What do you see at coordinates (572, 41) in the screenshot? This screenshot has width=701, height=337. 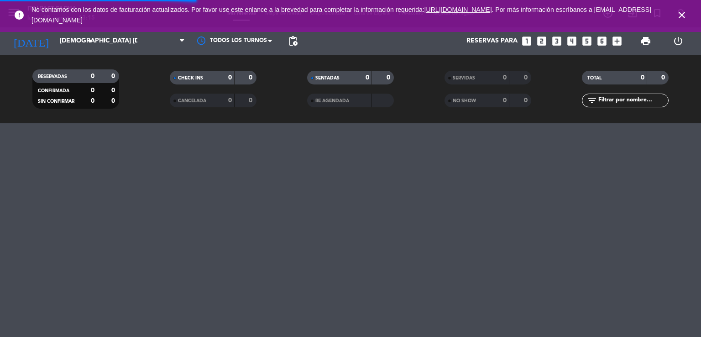 I see `i: looks_4` at bounding box center [572, 41].